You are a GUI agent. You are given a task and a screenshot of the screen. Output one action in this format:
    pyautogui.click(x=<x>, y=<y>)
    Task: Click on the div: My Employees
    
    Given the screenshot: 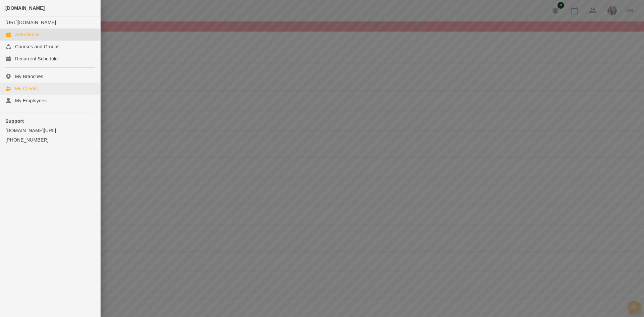 What is the action you would take?
    pyautogui.click(x=31, y=101)
    